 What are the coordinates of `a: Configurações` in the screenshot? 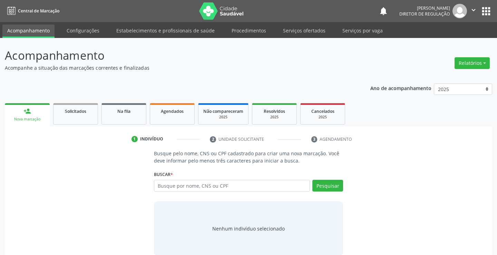 It's located at (83, 30).